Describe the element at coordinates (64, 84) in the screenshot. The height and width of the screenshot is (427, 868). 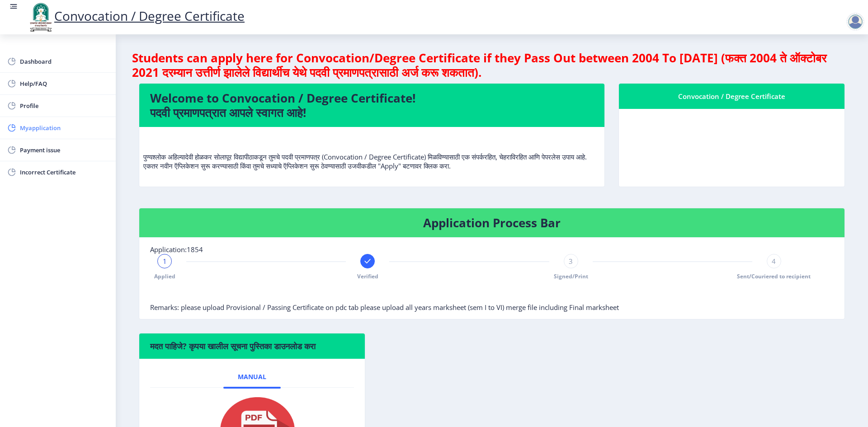
I see `span: Help/FAQ` at that location.